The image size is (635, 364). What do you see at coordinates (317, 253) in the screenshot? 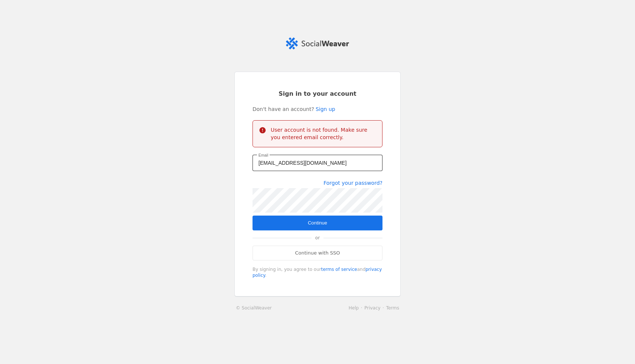
I see `a: Continue with SSO` at bounding box center [317, 253].